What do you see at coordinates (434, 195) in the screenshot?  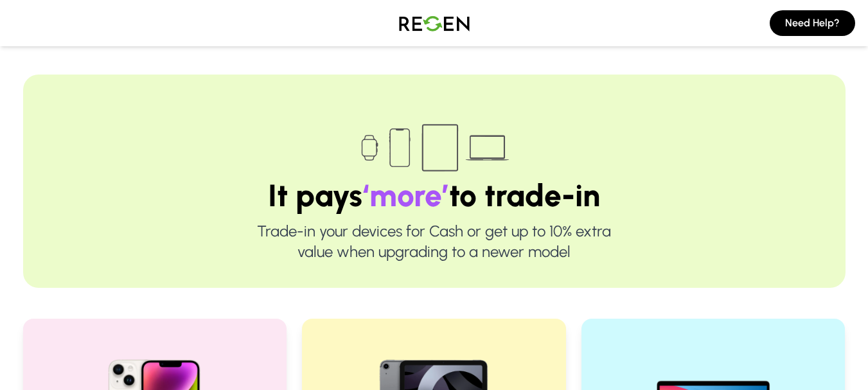 I see `h1: It pays to trade-in` at bounding box center [434, 195].